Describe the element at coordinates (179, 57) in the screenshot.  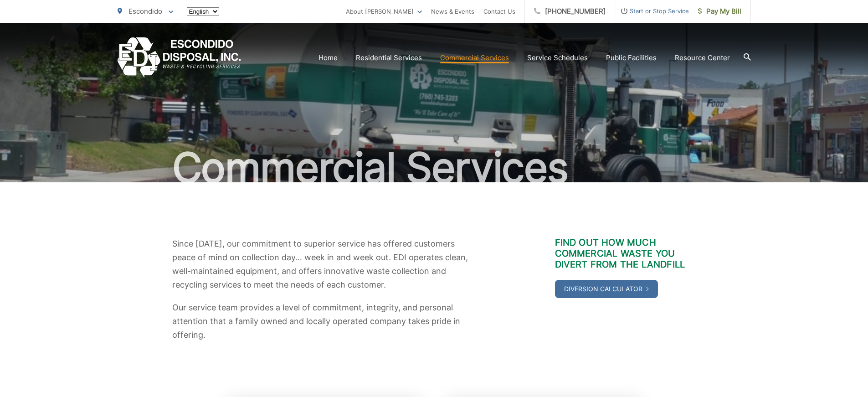
I see `a: EDCD logo. Return to the homepage.` at that location.